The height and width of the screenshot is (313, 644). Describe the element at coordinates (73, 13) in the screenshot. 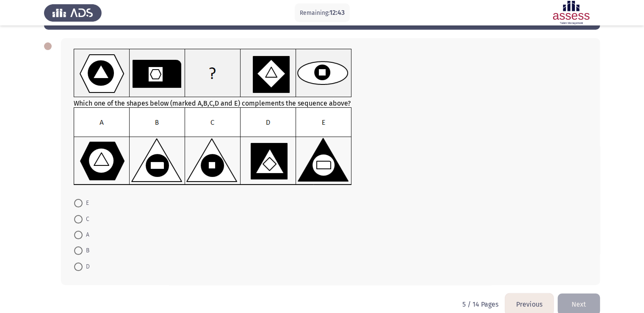

I see `img: Assess Talent Management logo` at that location.